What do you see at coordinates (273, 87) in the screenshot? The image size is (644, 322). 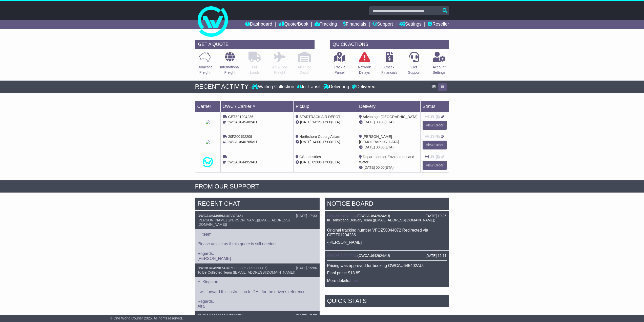 I see `div: Waiting Collection` at bounding box center [273, 87].